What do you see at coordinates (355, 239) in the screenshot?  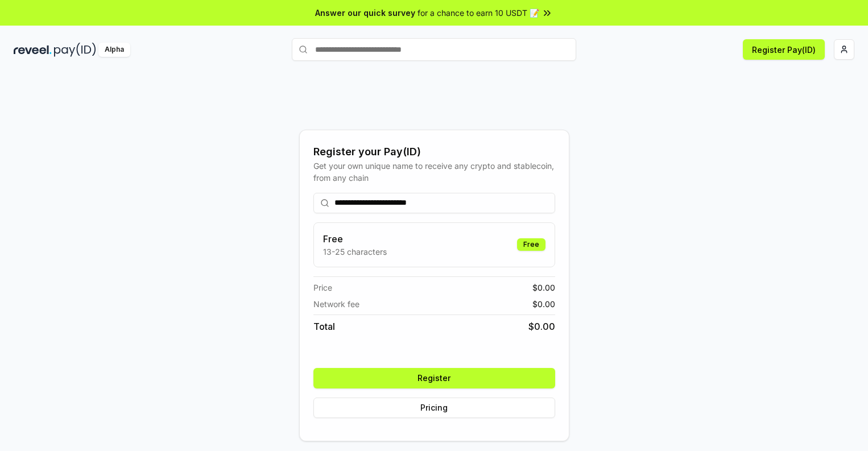 I see `h3: Free` at bounding box center [355, 239].